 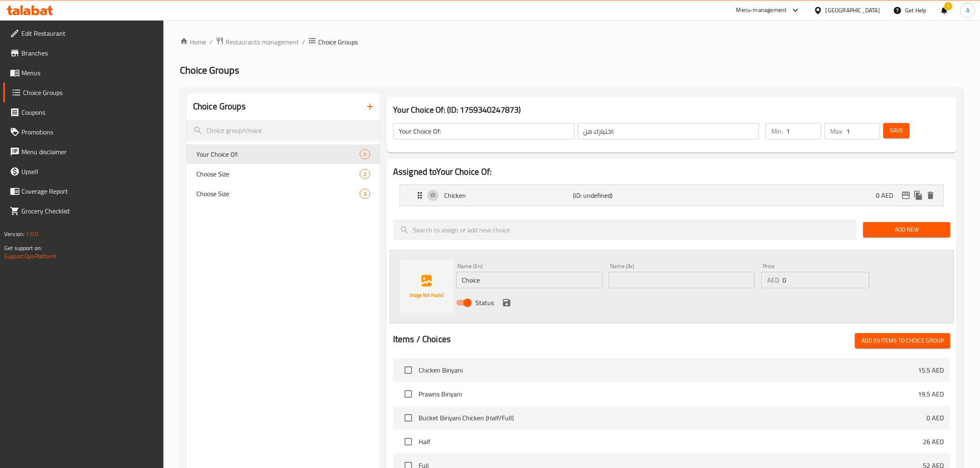 What do you see at coordinates (907, 230) in the screenshot?
I see `span: Add New` at bounding box center [907, 230].